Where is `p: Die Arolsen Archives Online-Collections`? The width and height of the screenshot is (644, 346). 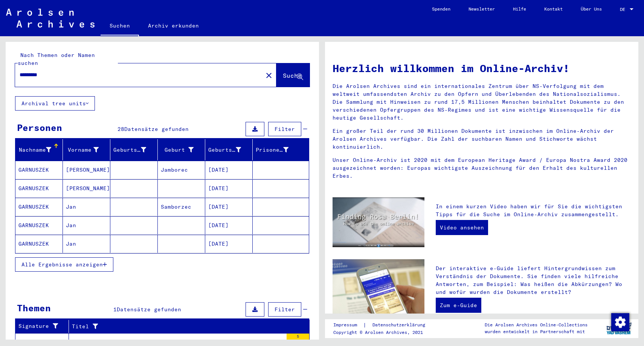
p: Die Arolsen Archives Online-Collections is located at coordinates (536, 325).